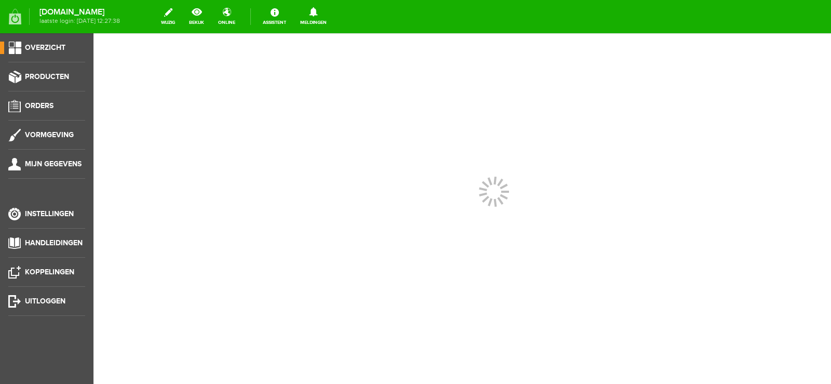  I want to click on span: Instellingen, so click(49, 213).